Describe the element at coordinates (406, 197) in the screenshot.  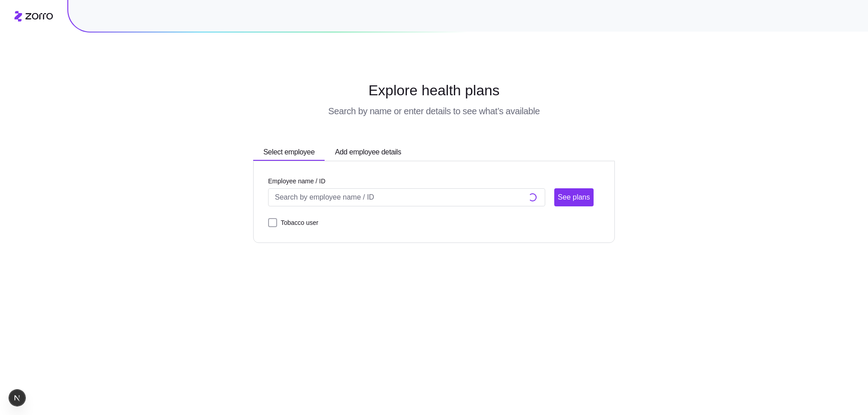
I see `input: Search by employee name / ID` at that location.